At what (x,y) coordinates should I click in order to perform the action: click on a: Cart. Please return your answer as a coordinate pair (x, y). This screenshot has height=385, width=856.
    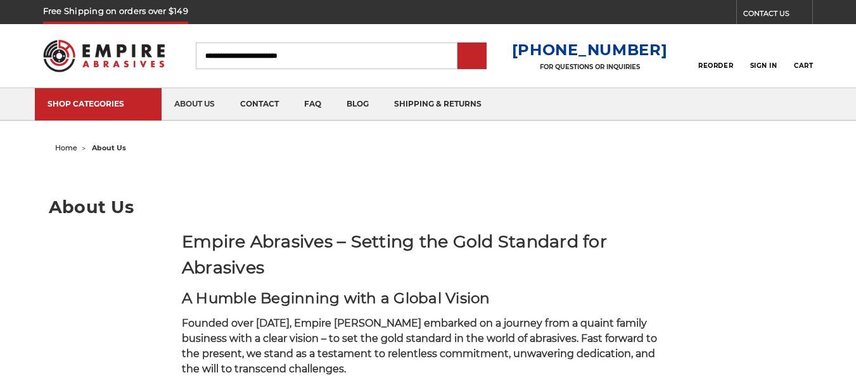
    Looking at the image, I should click on (804, 56).